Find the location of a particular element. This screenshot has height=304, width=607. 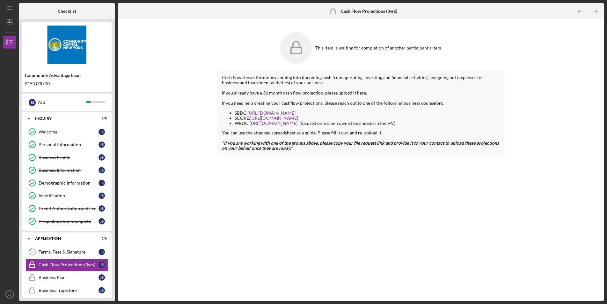

a: Business InformationJS is located at coordinates (67, 170).